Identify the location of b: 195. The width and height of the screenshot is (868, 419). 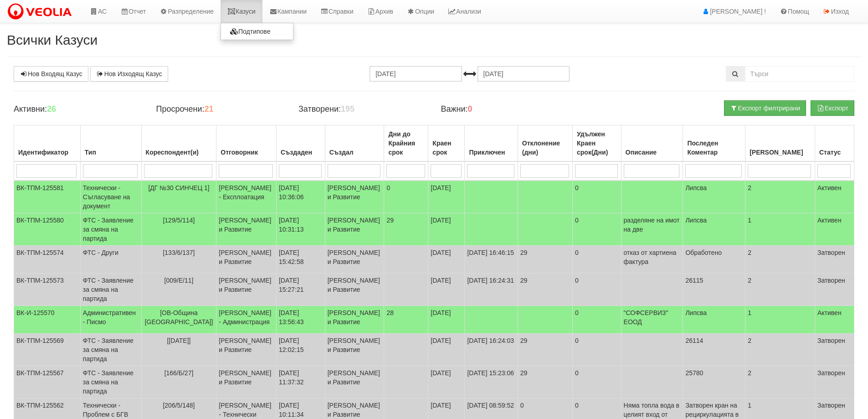
(348, 109).